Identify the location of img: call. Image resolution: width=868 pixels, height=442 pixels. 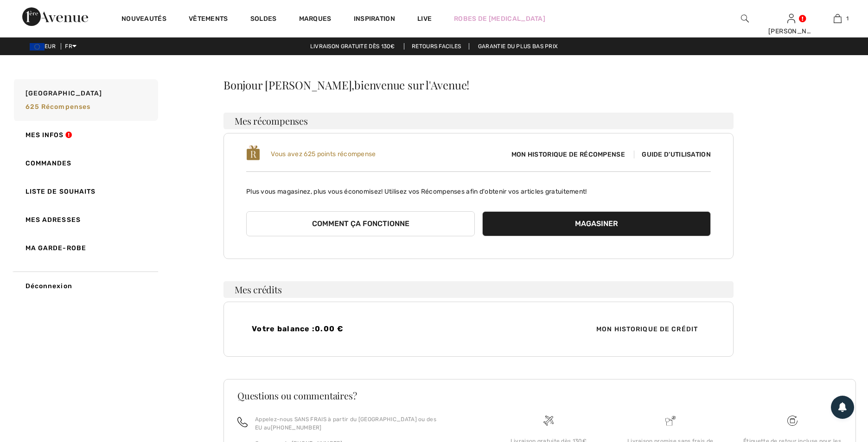
(242, 422).